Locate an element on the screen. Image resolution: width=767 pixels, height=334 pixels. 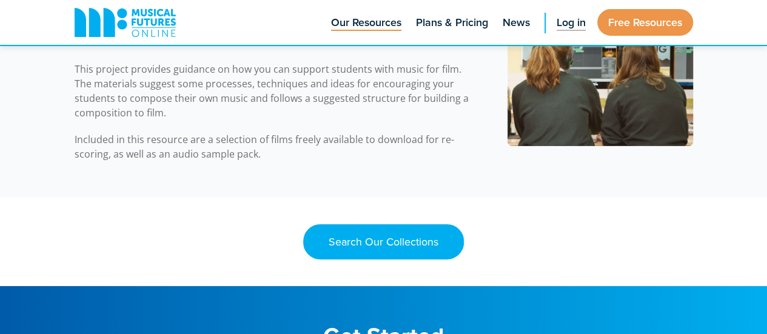
span: Plans & Pricing is located at coordinates (452, 22).